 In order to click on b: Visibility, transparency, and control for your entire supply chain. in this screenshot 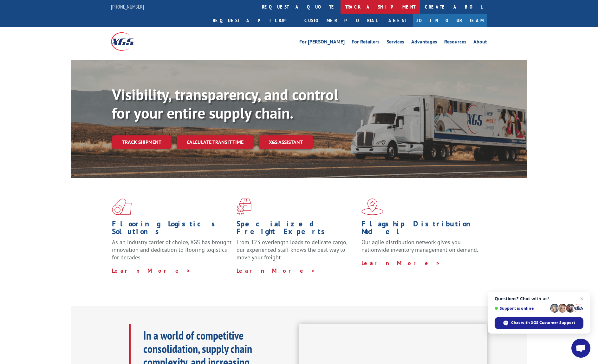, I will do `click(225, 103)`.